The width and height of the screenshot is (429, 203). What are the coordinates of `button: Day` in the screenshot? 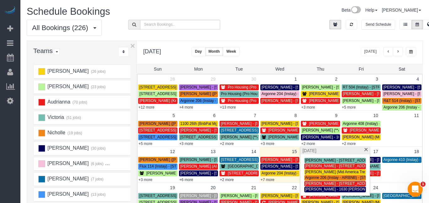 It's located at (198, 51).